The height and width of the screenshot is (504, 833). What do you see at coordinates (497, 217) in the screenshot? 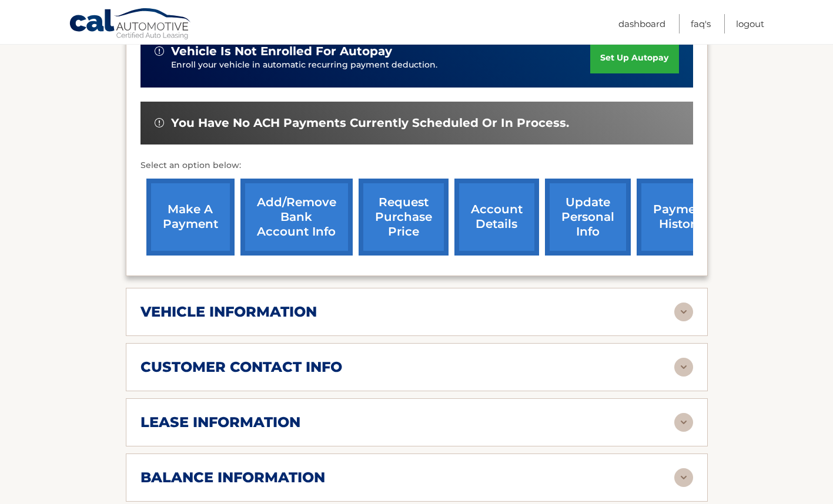
I see `a: account details` at bounding box center [497, 217].